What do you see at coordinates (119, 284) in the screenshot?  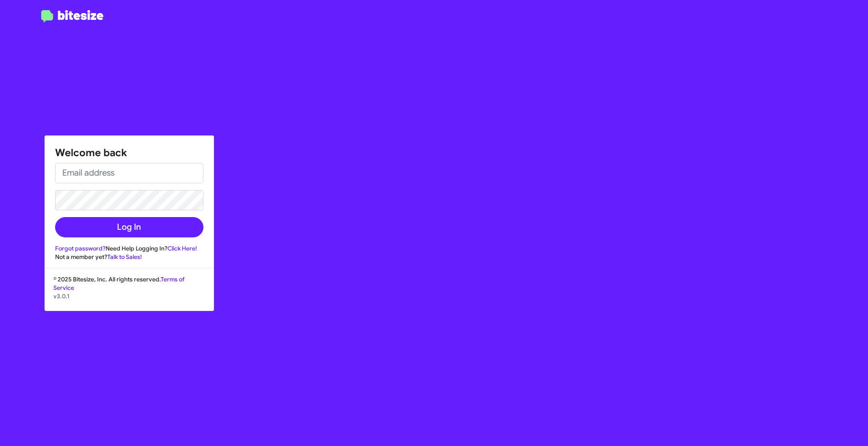 I see `a: Terms of Service` at bounding box center [119, 284].